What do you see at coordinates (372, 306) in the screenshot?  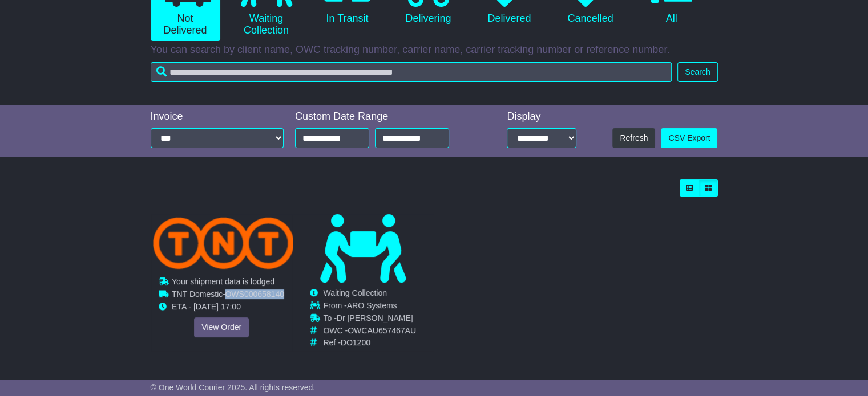 I see `span: ARO Systems` at bounding box center [372, 306].